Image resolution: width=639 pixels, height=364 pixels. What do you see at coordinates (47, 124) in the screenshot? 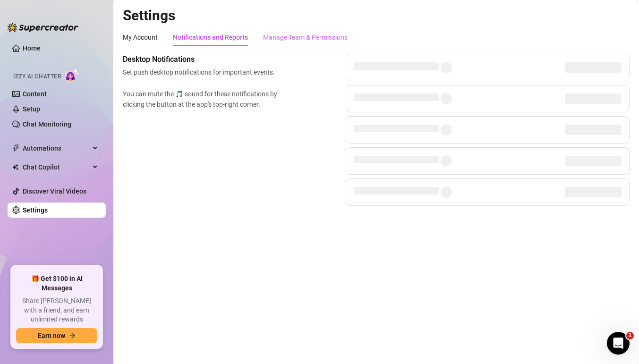
I see `a: Chat Monitoring` at bounding box center [47, 124].